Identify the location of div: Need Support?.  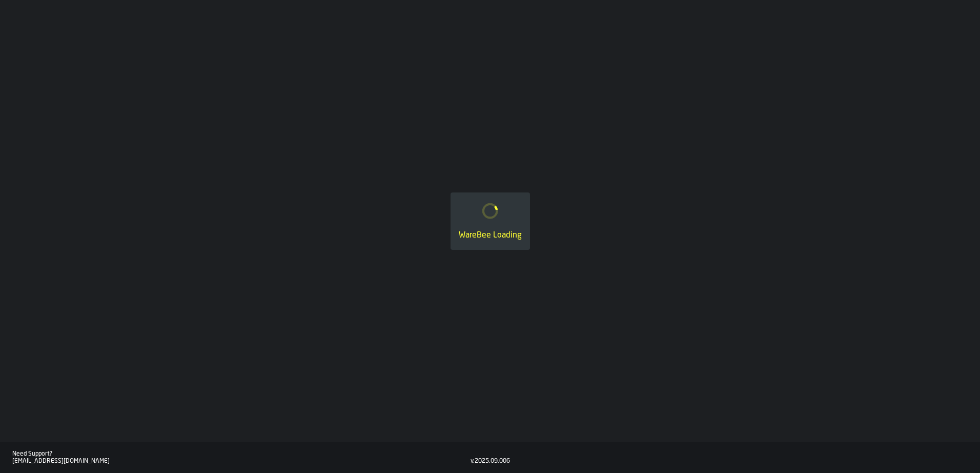
(241, 455).